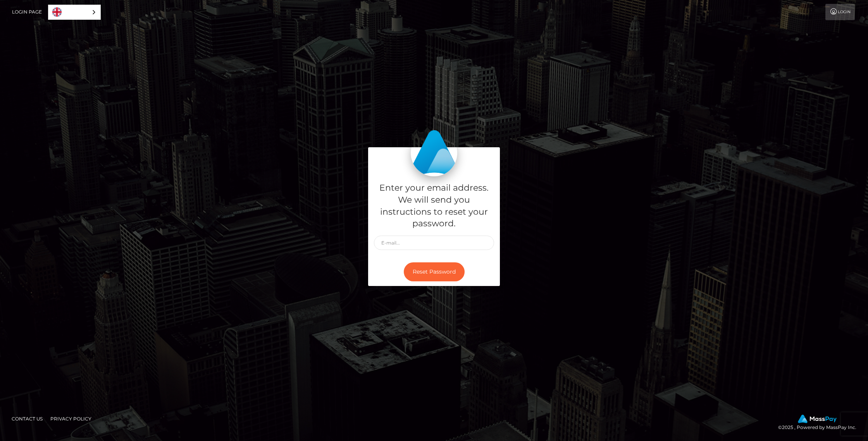  I want to click on a: Login, so click(840, 12).